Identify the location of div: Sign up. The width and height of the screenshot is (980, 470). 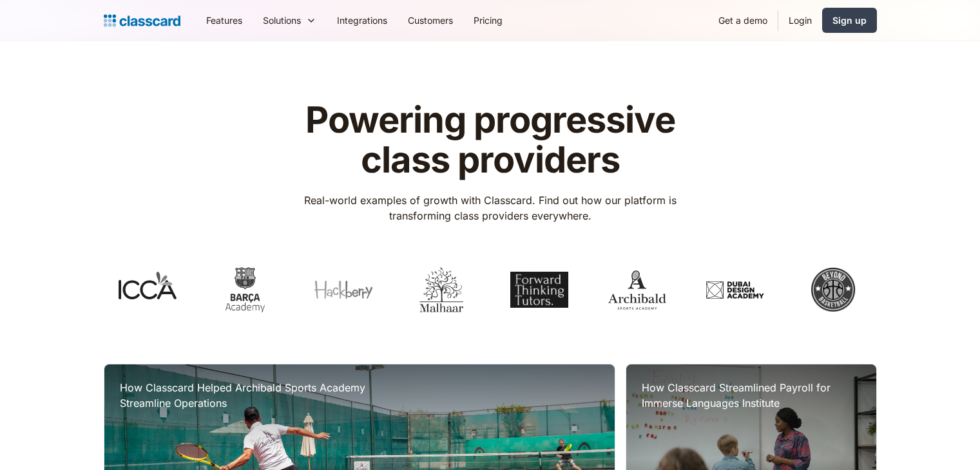
(849, 20).